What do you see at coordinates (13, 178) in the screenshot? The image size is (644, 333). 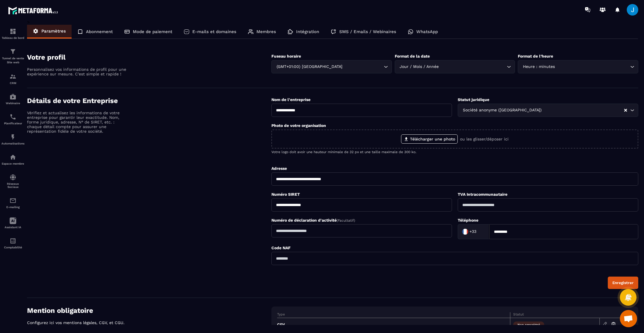 I see `img: social-network` at bounding box center [13, 178].